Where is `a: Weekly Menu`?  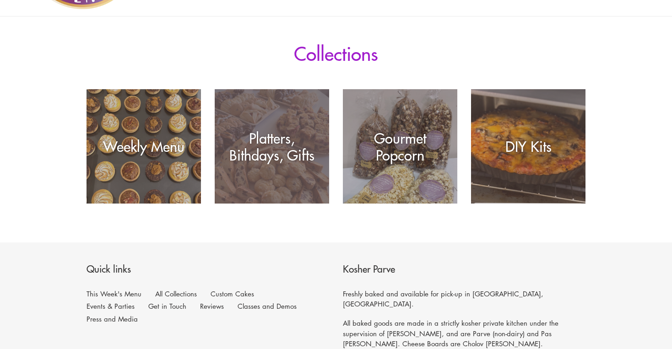 a: Weekly Menu is located at coordinates (144, 147).